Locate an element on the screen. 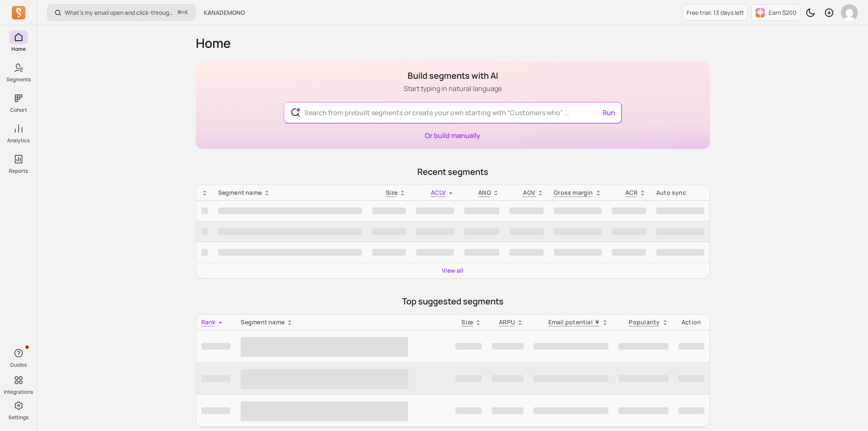 The image size is (868, 431). h1: Home is located at coordinates (453, 43).